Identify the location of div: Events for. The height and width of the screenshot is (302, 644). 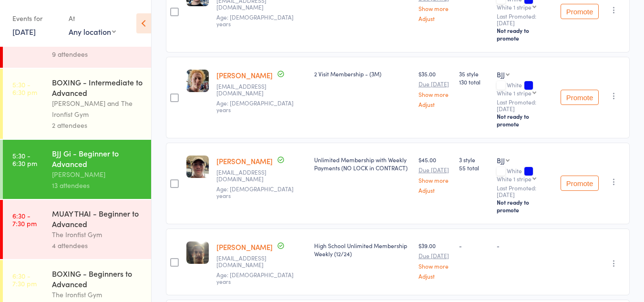
(36, 18).